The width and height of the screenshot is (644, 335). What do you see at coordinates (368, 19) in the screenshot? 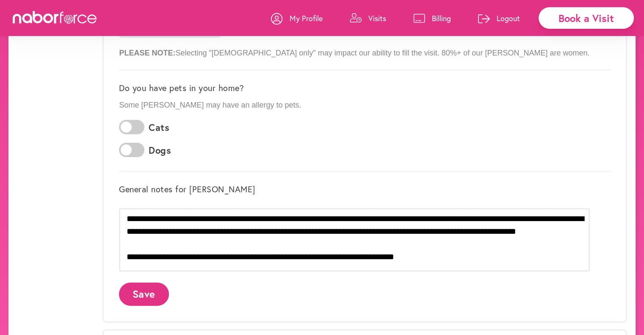
I see `a: Visits` at bounding box center [368, 19].